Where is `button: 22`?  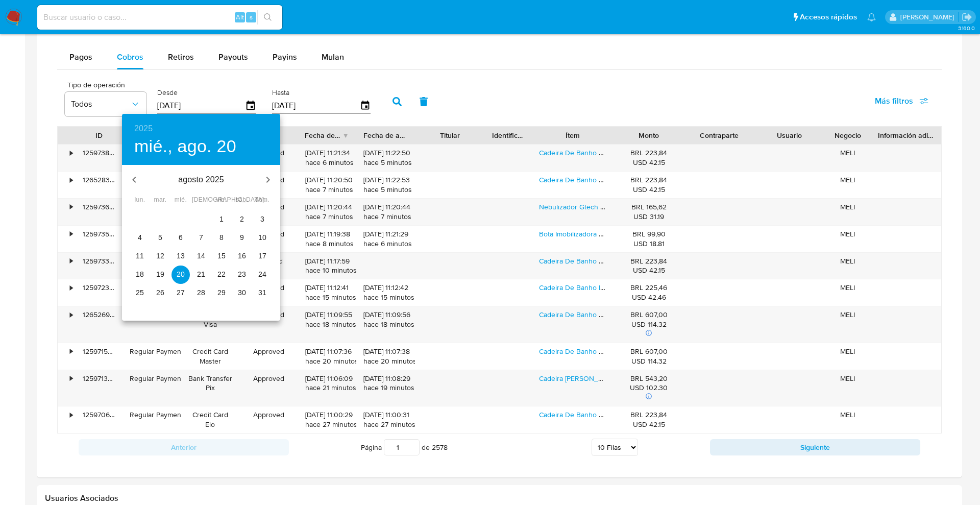 button: 22 is located at coordinates (222, 274).